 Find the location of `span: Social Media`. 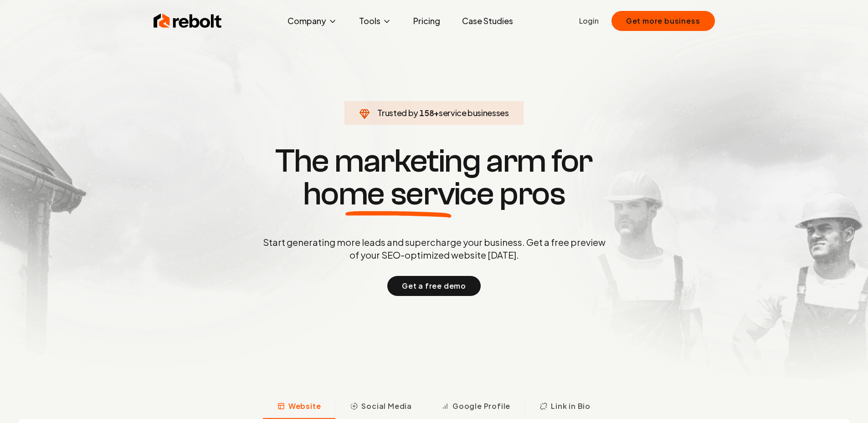

span: Social Media is located at coordinates (386, 406).